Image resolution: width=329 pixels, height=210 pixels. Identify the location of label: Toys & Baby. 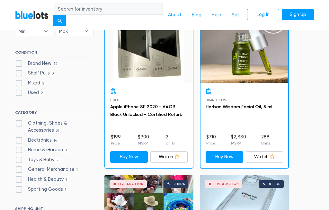
(38, 160).